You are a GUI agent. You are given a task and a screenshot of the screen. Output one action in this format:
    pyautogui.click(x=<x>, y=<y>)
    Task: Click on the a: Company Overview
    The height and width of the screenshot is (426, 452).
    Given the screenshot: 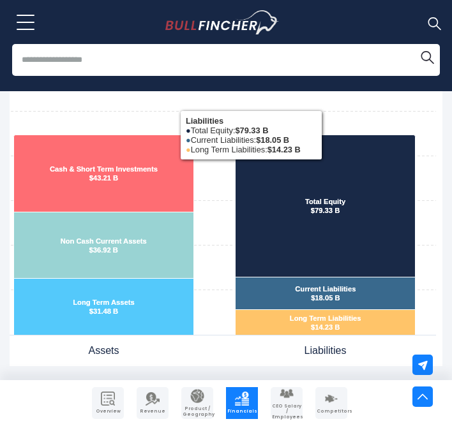 What is the action you would take?
    pyautogui.click(x=108, y=403)
    